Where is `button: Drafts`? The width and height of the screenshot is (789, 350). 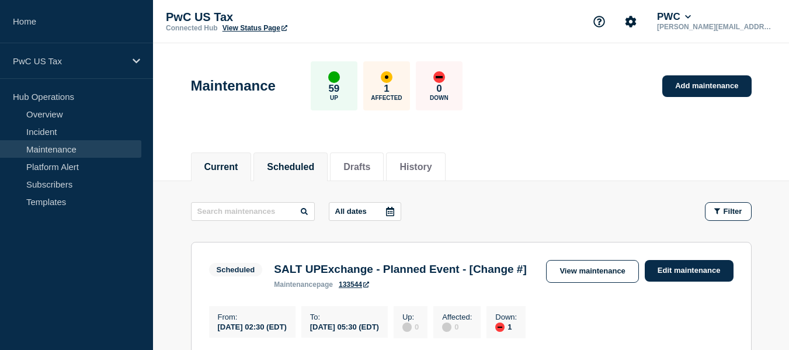 button: Drafts is located at coordinates (357, 167).